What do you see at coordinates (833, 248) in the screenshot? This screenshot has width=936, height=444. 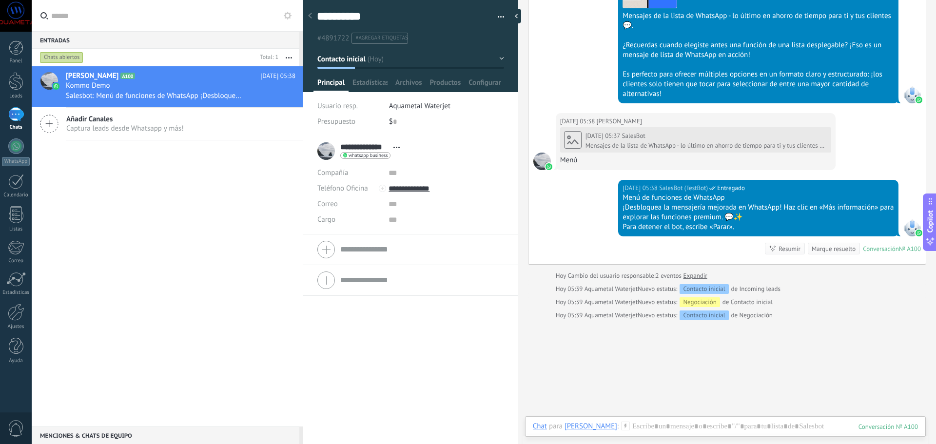 I see `div: Marque resuelto` at bounding box center [833, 248].